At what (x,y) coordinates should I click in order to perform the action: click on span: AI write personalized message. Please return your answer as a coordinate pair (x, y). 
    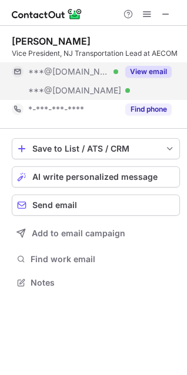
    Looking at the image, I should click on (95, 177).